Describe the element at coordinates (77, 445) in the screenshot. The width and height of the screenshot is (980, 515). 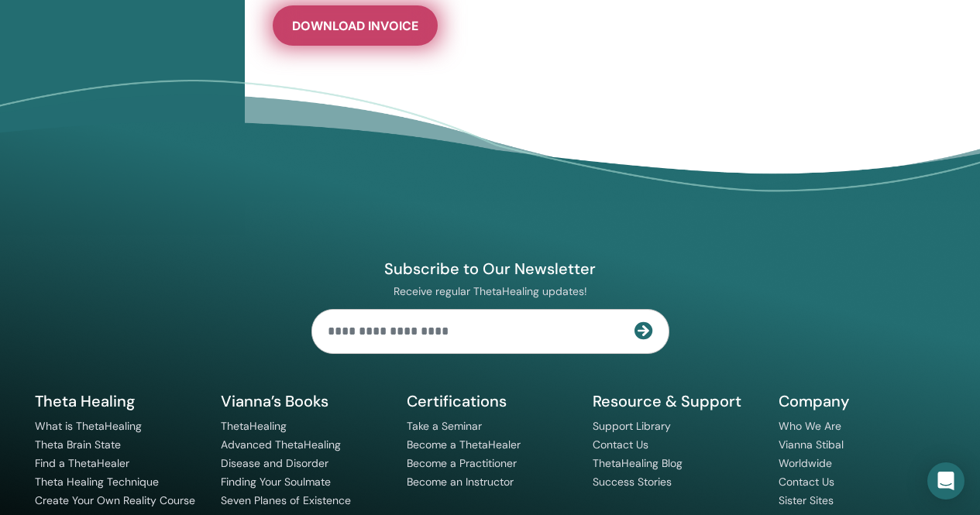
I see `a: Theta Brain State` at that location.